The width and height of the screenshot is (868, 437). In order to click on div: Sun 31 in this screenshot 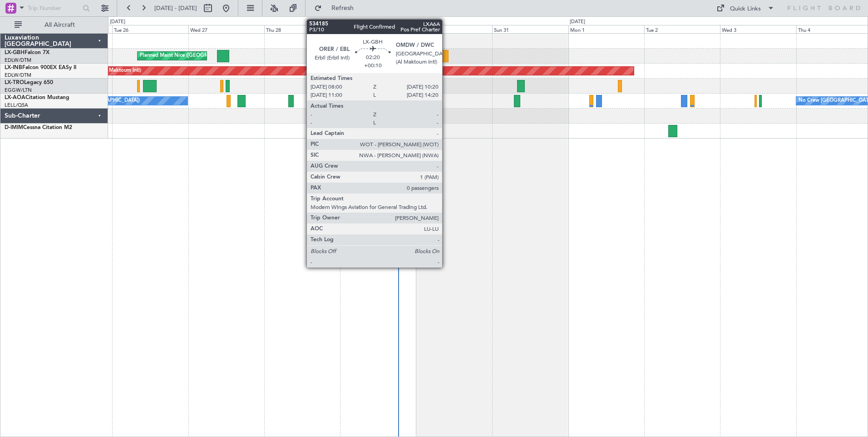, I will do `click(530, 29)`.